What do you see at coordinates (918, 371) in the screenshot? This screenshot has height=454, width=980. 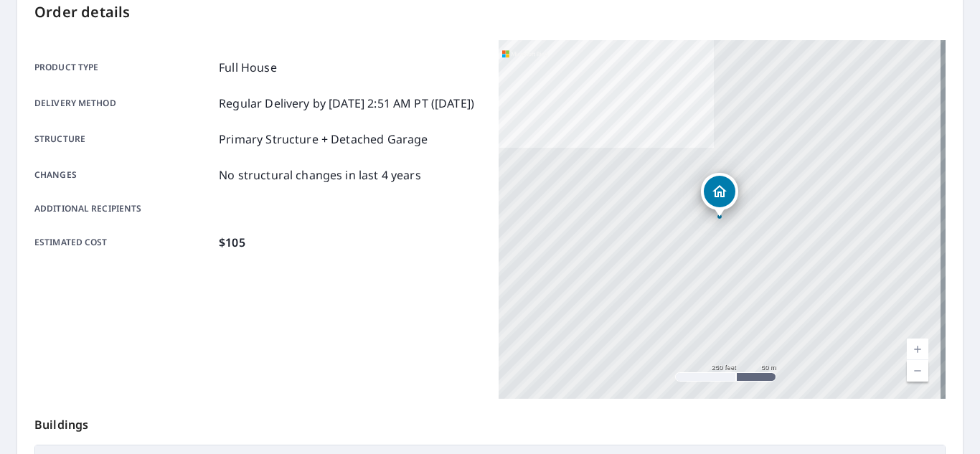 I see `a: Current Level 17, Zoom Out` at bounding box center [918, 371].